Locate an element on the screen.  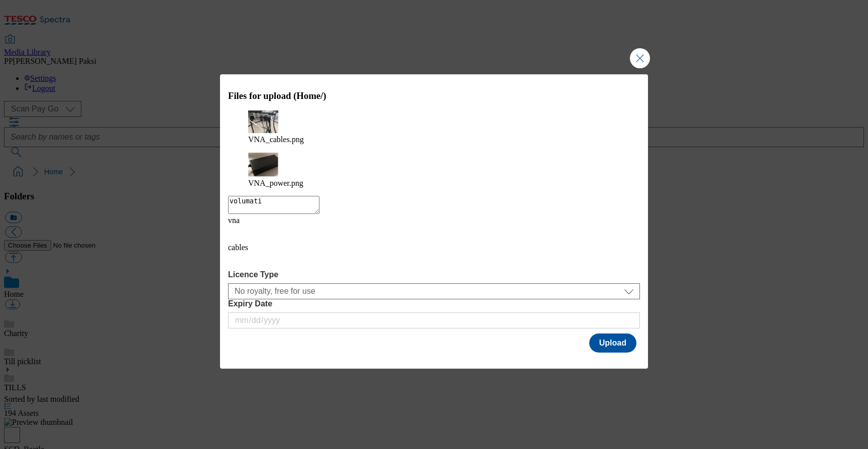
figcaption: VNA_power.png is located at coordinates (434, 183).